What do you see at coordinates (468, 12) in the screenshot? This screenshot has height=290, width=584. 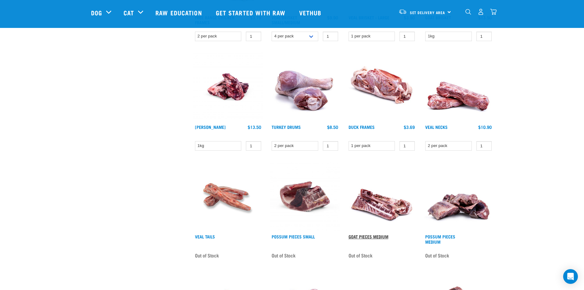 I see `img: home-icon-1@2x.png` at bounding box center [468, 12].